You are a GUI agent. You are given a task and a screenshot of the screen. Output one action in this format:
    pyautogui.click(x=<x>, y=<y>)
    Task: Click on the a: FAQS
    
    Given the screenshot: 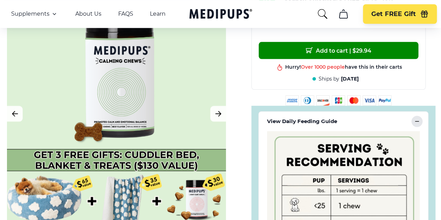 What is the action you would take?
    pyautogui.click(x=125, y=14)
    